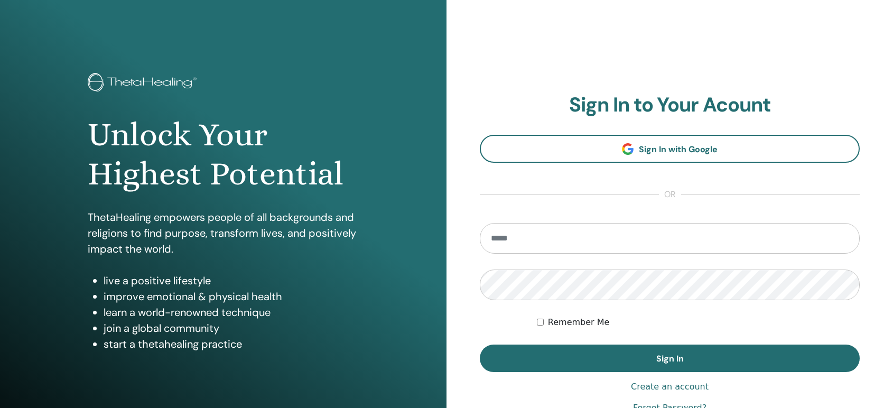 This screenshot has width=893, height=408. Describe the element at coordinates (223, 233) in the screenshot. I see `p: ThetaHealing empowers people of all backgrounds and religions to find purpose, transform lives, a...` at that location.